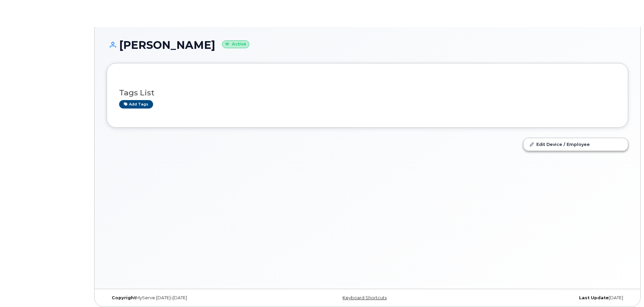  What do you see at coordinates (367, 93) in the screenshot?
I see `h3: Tags List` at bounding box center [367, 93].